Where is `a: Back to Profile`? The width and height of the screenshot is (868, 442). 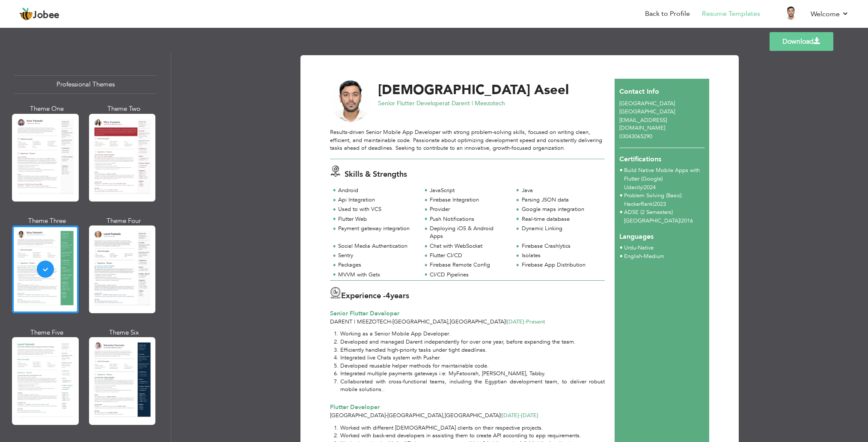 a: Back to Profile is located at coordinates (667, 14).